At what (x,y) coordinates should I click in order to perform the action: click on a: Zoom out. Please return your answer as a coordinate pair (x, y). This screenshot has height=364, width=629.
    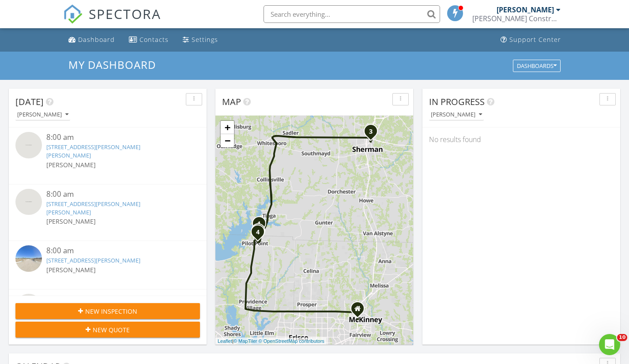
    Looking at the image, I should click on (227, 141).